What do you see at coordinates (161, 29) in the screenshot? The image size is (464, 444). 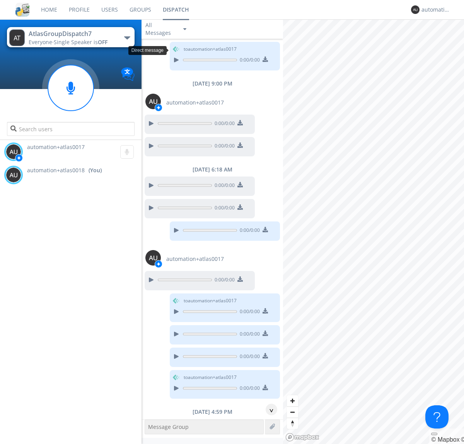 I see `div: All Messages` at bounding box center [161, 29].